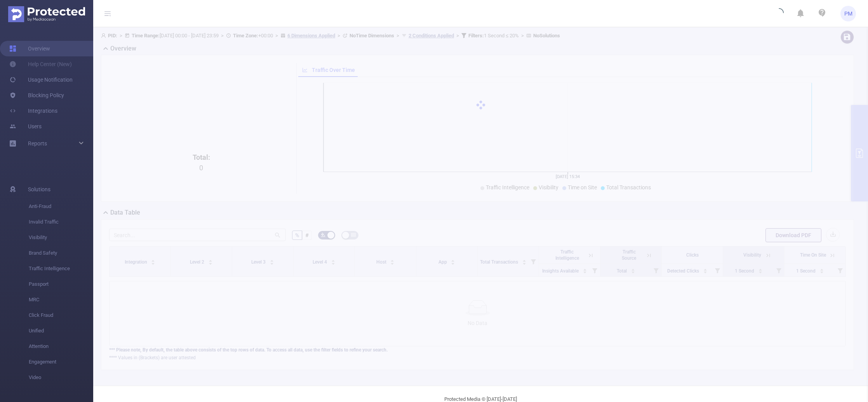  Describe the element at coordinates (37, 144) in the screenshot. I see `span: Reports` at that location.